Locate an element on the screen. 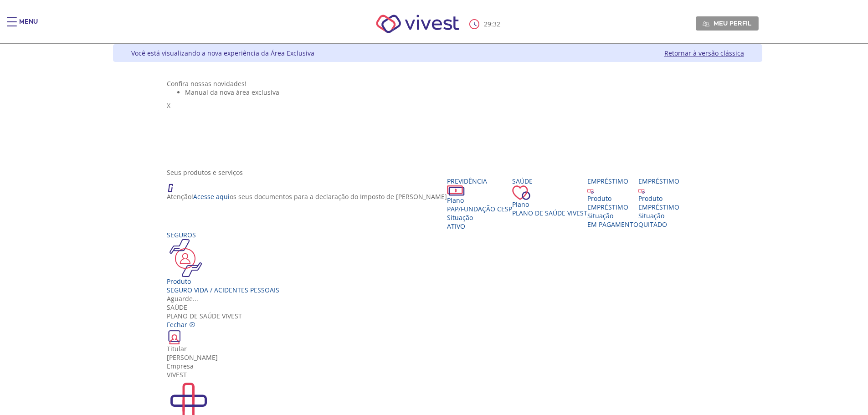 This screenshot has height=415, width=868. a: Empréstimo Produto EMPRÉSTIMO Situação QUITADO is located at coordinates (658, 202).